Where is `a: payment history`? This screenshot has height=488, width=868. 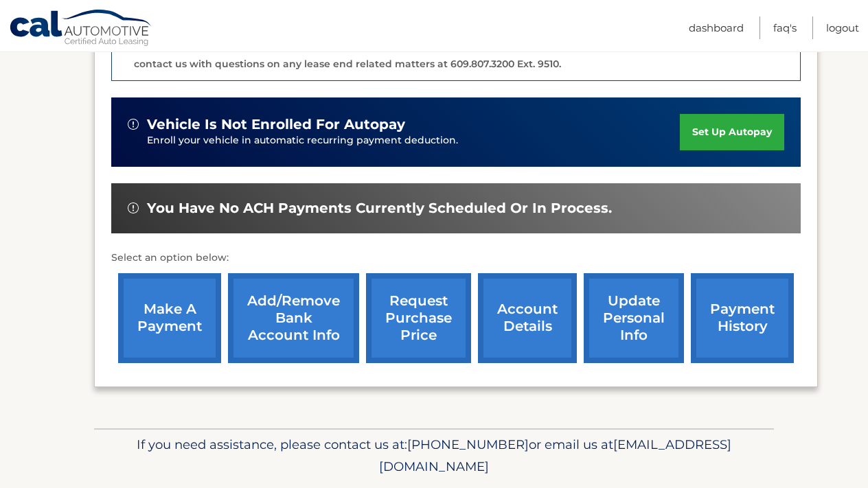
a: payment history is located at coordinates (743, 318).